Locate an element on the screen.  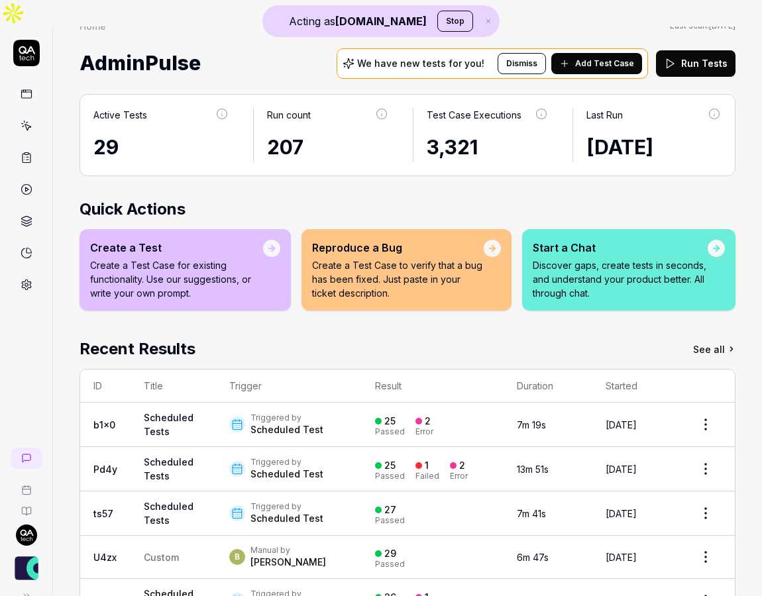
div: 1 is located at coordinates (427, 466).